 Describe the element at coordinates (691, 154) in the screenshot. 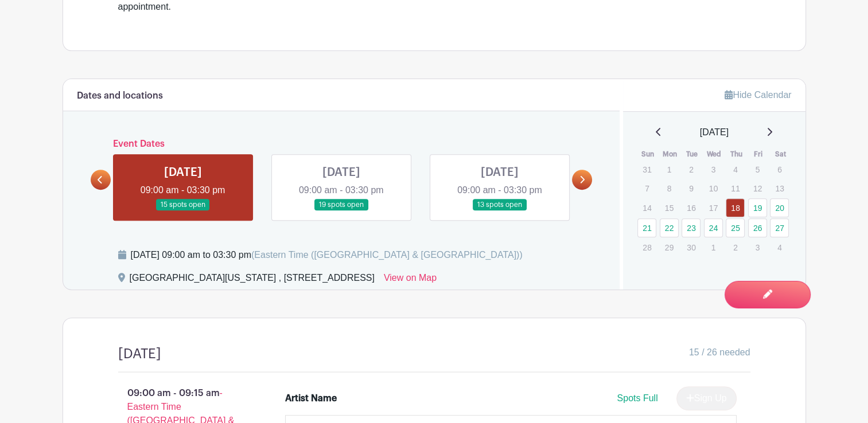

I see `th: Tue` at that location.